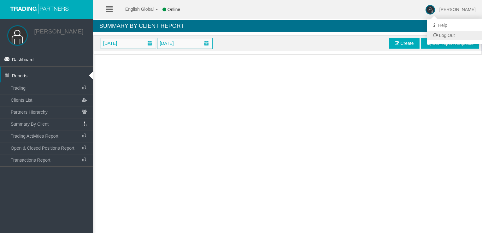  Describe the element at coordinates (34, 136) in the screenshot. I see `span: Trading Activities Report` at that location.